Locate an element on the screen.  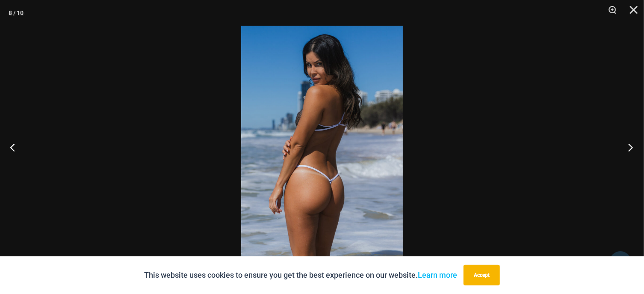
div: 8 / 10 is located at coordinates (16, 13).